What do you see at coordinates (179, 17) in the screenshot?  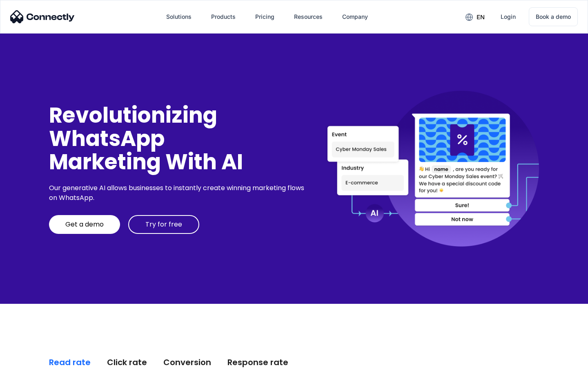 I see `div: Solutions` at bounding box center [179, 17].